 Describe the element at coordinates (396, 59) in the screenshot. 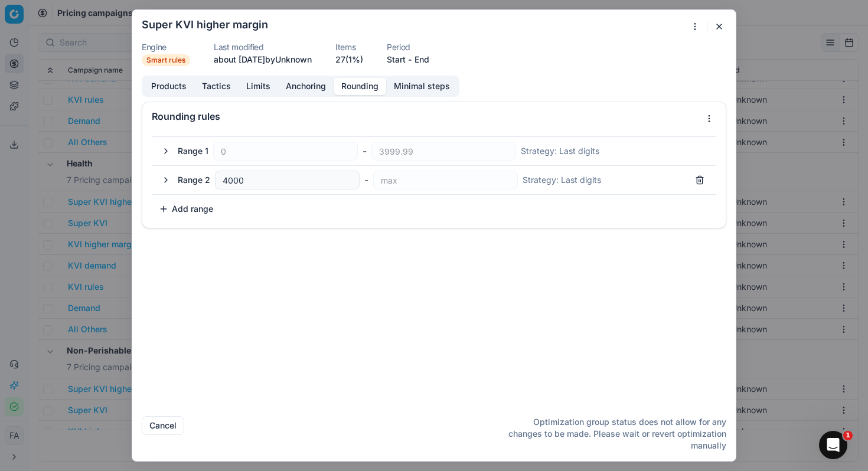

I see `button: Start` at that location.